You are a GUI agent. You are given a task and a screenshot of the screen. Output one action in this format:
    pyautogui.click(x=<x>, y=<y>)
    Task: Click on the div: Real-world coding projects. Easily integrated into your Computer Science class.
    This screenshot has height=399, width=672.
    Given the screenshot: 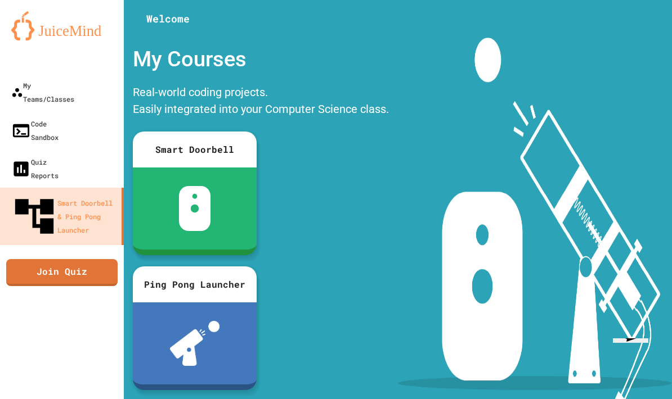 What is the action you would take?
    pyautogui.click(x=260, y=102)
    